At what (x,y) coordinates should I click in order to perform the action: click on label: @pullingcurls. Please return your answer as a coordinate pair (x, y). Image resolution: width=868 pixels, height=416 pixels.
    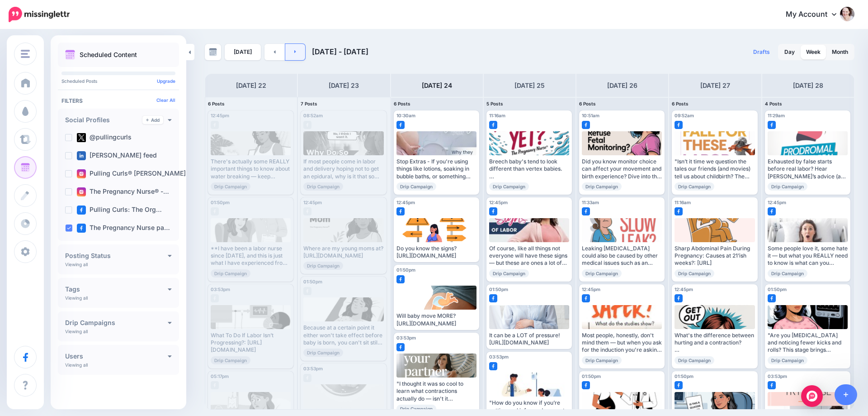
    Looking at the image, I should click on (104, 137).